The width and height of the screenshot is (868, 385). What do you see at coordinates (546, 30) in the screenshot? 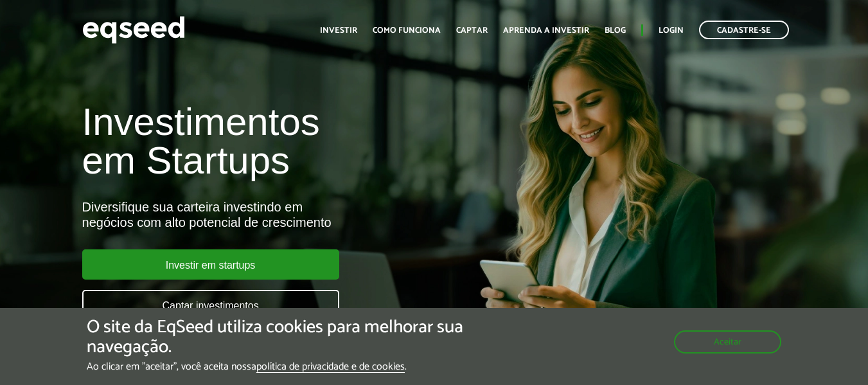
I see `a: Aprenda a investir` at bounding box center [546, 30].